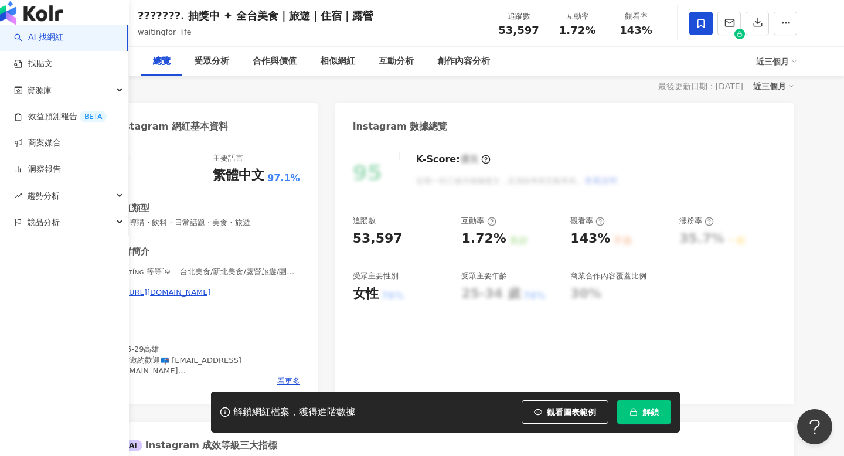 This screenshot has height=456, width=844. Describe the element at coordinates (483, 238) in the screenshot. I see `div: 1.72%` at that location.